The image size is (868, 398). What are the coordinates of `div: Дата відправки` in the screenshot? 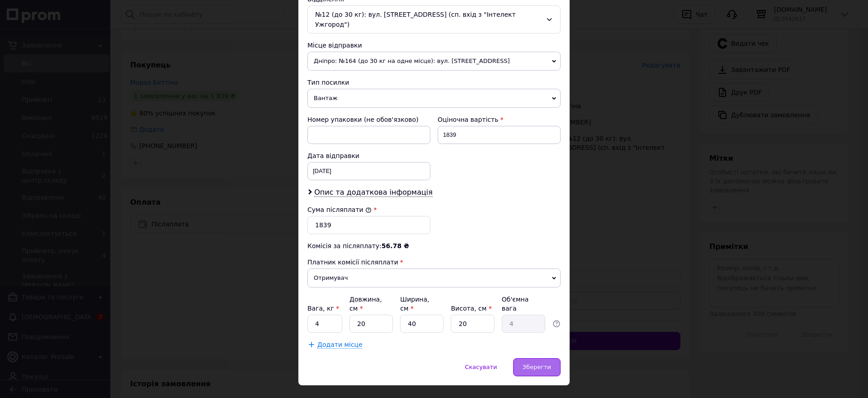 It's located at (369, 155).